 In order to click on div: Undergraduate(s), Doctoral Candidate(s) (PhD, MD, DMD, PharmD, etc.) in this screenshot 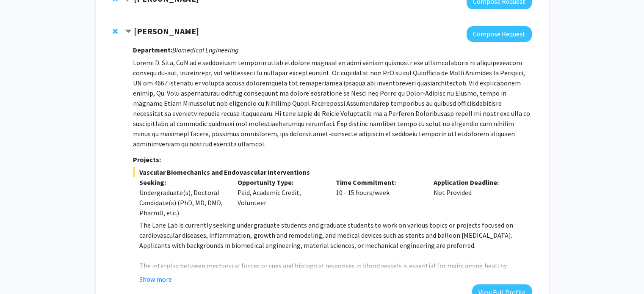, I will do `click(182, 202)`.